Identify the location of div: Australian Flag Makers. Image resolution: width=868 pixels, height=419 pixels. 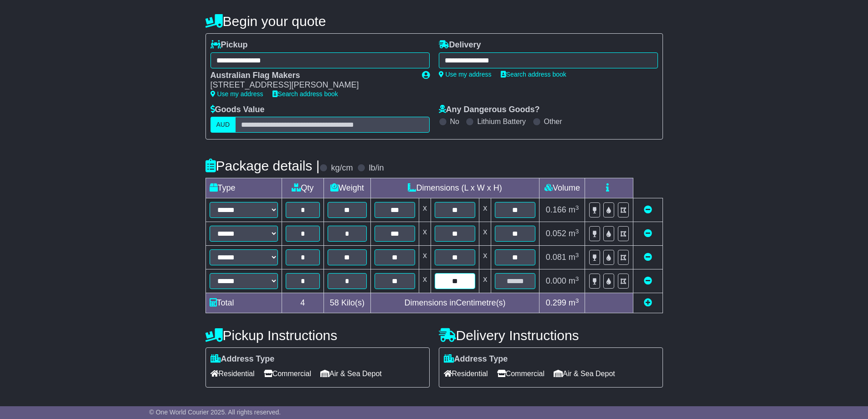
(312, 76).